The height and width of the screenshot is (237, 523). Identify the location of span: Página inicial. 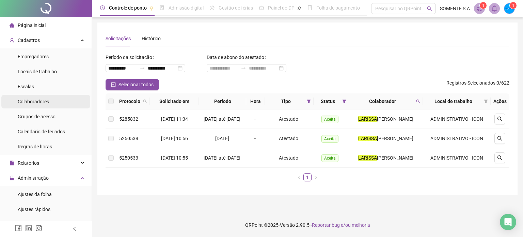
(32, 25).